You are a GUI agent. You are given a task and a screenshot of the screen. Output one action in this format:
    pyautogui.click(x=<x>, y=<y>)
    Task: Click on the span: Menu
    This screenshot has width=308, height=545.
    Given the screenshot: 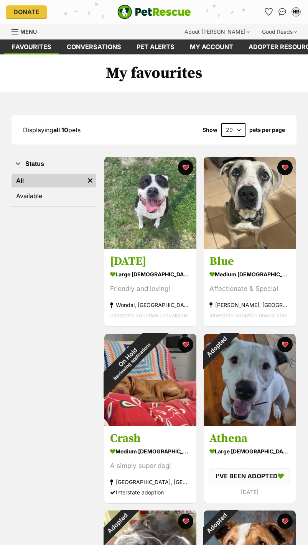 What is the action you would take?
    pyautogui.click(x=28, y=31)
    